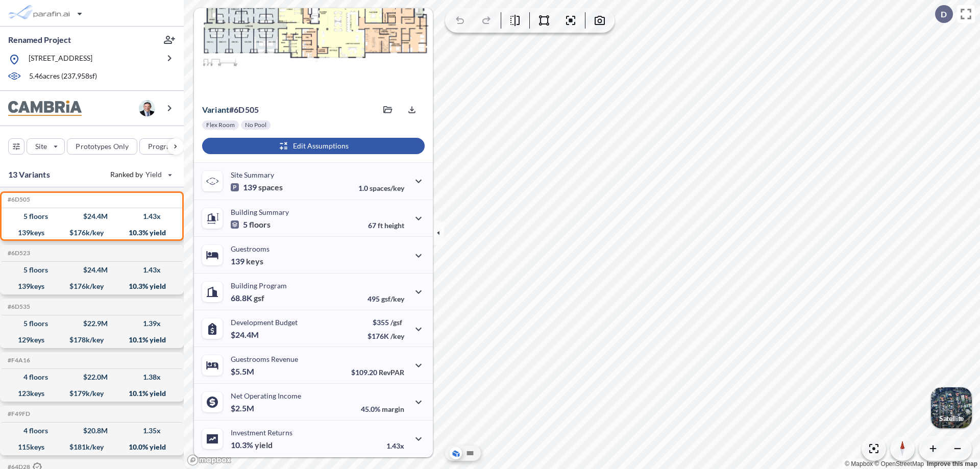  I want to click on p: 10.3%, so click(251, 445).